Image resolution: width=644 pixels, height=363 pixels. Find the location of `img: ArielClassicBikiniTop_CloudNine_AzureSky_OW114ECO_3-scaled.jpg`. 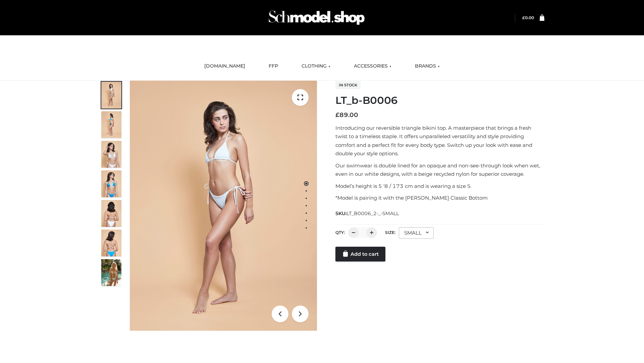

img: ArielClassicBikiniTop_CloudNine_AzureSky_OW114ECO_3-scaled.jpg is located at coordinates (111, 154).